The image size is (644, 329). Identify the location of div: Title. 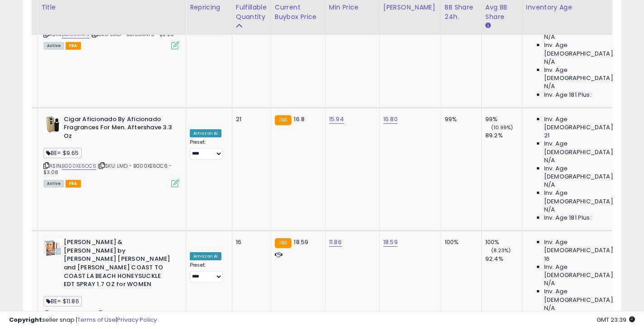
(112, 7).